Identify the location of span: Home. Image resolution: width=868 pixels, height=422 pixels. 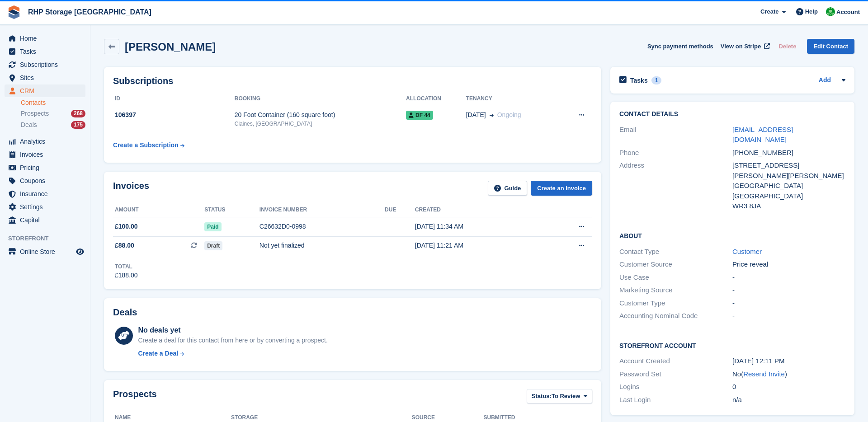
(47, 39).